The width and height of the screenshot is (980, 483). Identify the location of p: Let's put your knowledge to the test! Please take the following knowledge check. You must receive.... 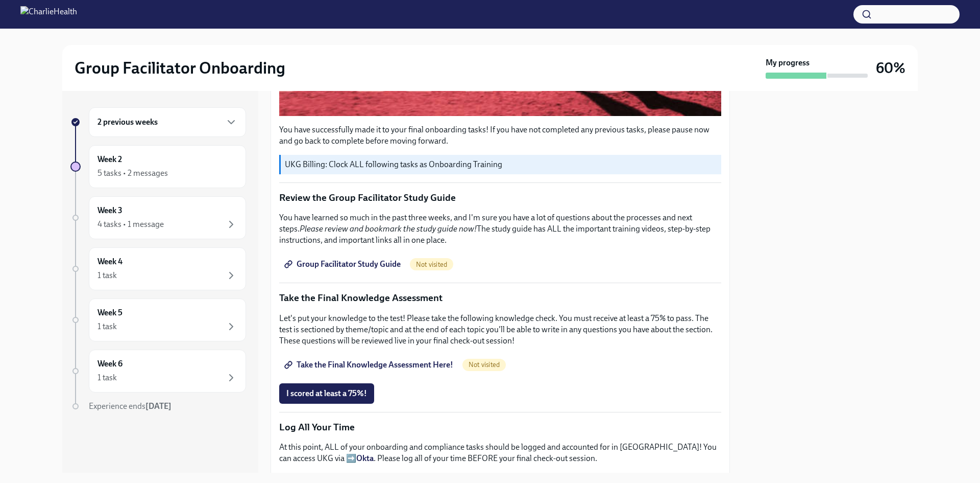
(500, 330).